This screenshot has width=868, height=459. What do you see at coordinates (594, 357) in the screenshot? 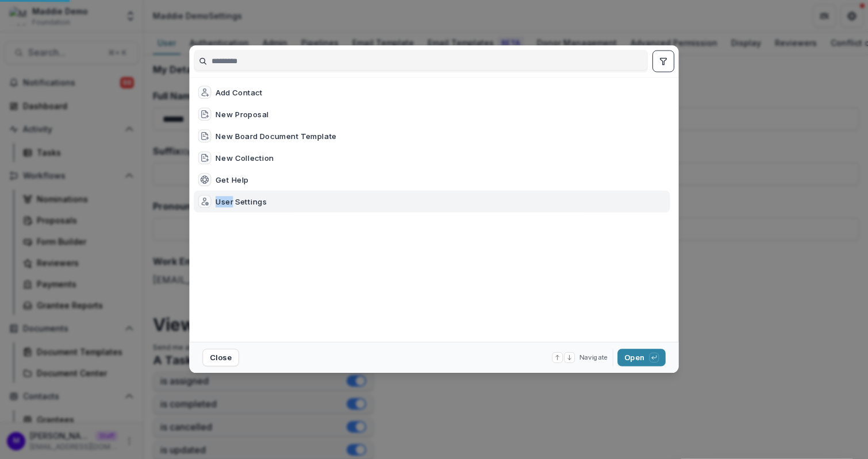
I see `span: Navigate` at bounding box center [594, 357].